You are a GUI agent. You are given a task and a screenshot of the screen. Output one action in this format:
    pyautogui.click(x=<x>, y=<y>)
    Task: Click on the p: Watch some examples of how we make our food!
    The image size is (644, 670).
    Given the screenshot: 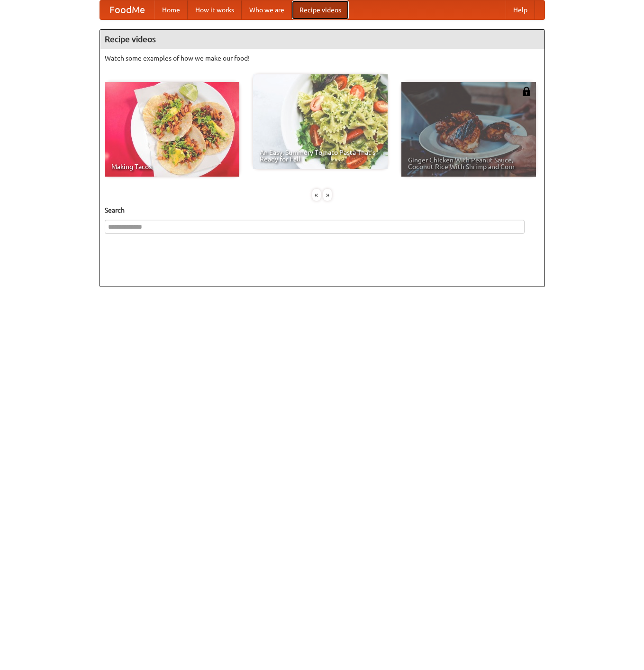 What is the action you would take?
    pyautogui.click(x=322, y=58)
    